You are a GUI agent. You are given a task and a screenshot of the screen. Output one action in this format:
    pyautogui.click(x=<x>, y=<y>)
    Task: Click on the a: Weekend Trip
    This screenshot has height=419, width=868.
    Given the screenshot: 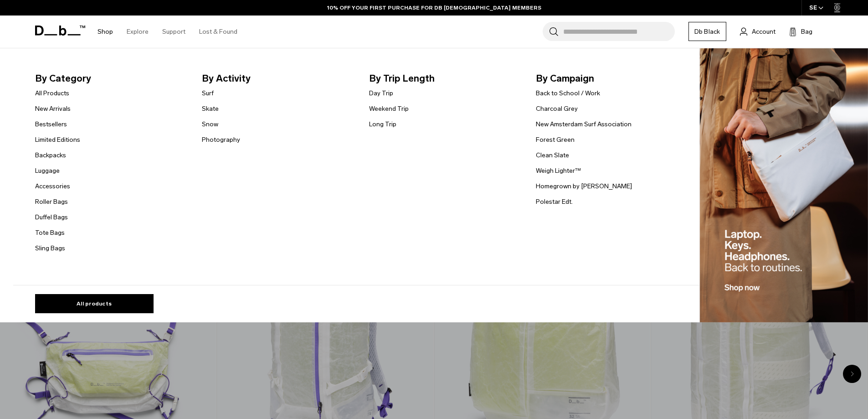 What is the action you would take?
    pyautogui.click(x=389, y=109)
    